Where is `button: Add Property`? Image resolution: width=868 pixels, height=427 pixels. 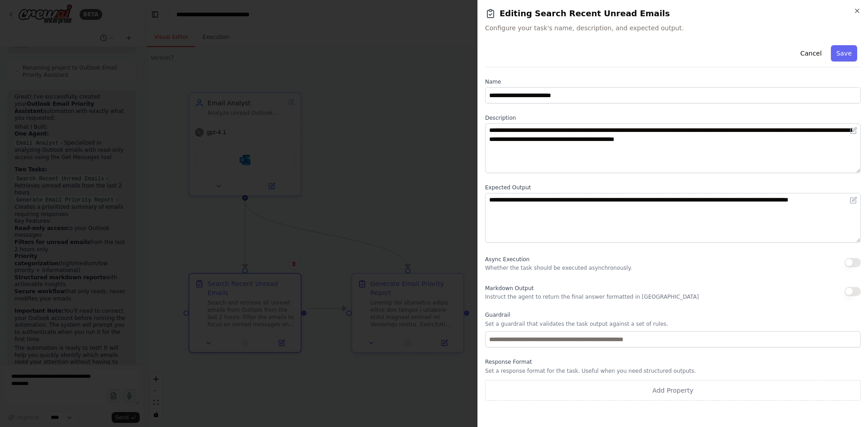
button: Add Property is located at coordinates (672, 390).